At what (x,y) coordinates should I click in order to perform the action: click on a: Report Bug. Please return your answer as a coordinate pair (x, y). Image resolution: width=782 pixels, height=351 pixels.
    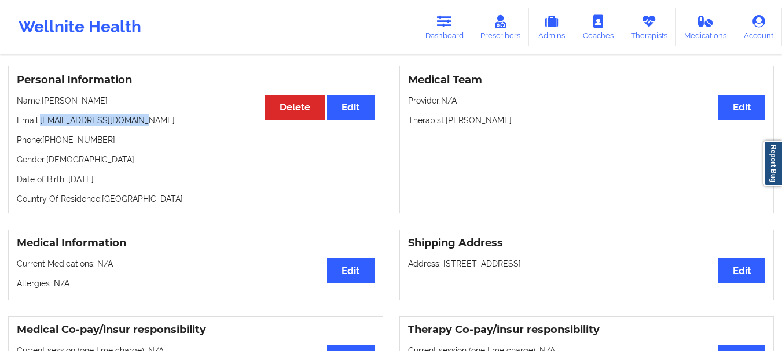
    Looking at the image, I should click on (772, 163).